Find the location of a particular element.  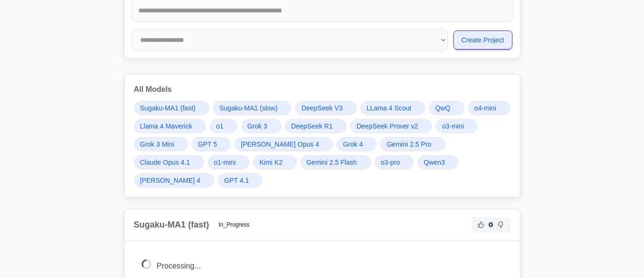

a: Gemini 2.5 Flash is located at coordinates (336, 162).